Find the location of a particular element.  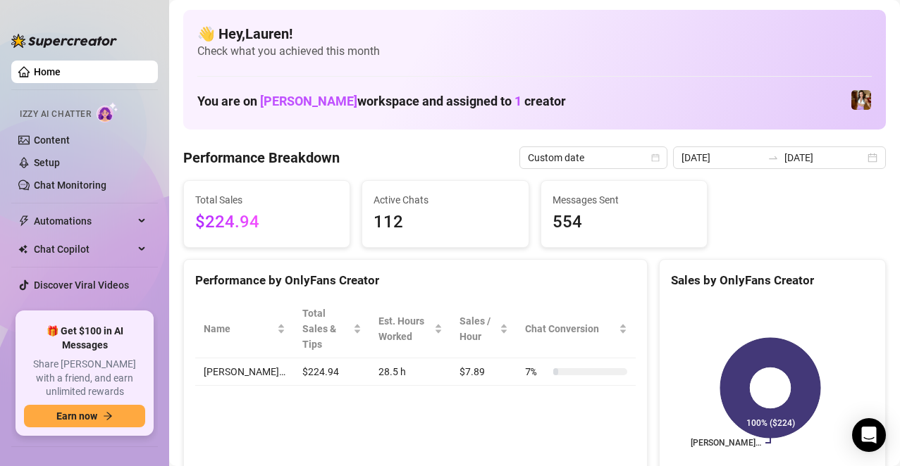

th: Sales / Hour is located at coordinates (483, 329).